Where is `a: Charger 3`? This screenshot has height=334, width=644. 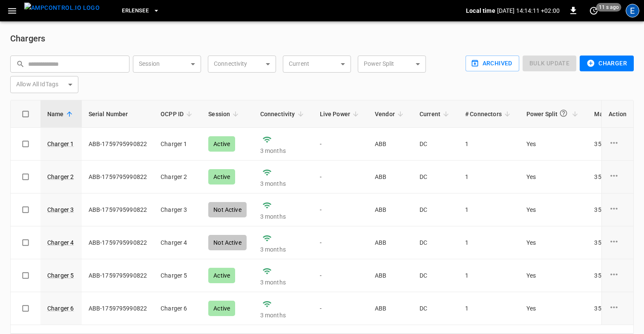 a: Charger 3 is located at coordinates (60, 210).